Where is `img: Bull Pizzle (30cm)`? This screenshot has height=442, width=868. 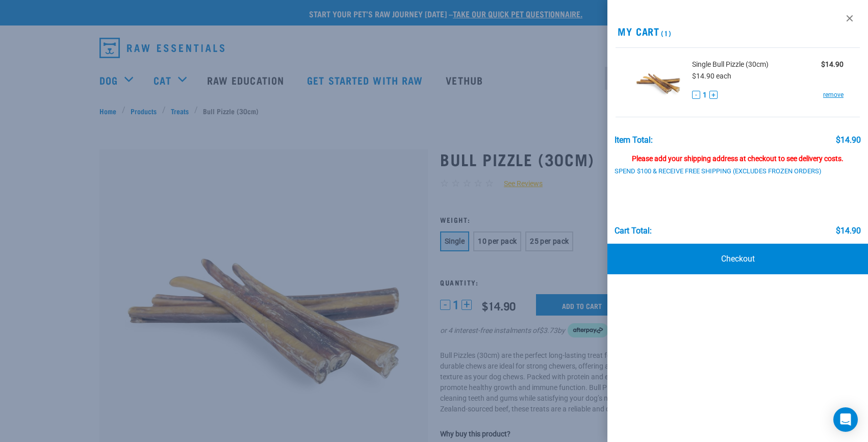
img: Bull Pizzle (30cm) is located at coordinates (658, 82).